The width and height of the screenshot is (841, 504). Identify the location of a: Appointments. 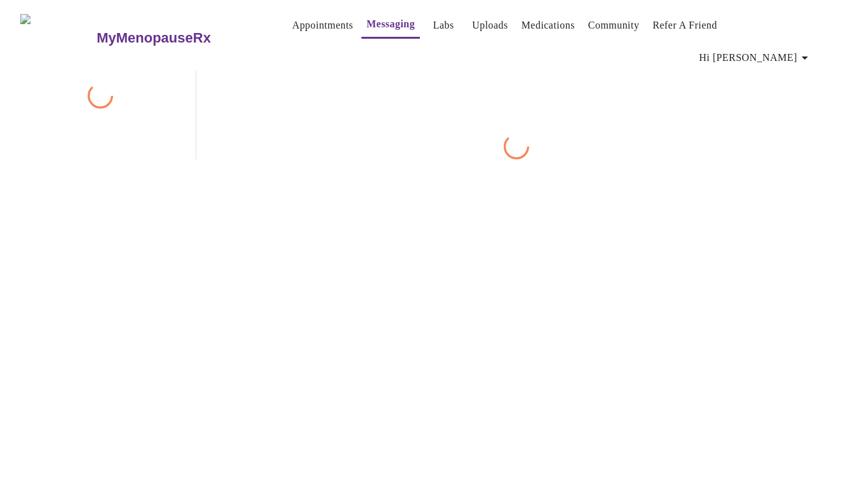
(323, 25).